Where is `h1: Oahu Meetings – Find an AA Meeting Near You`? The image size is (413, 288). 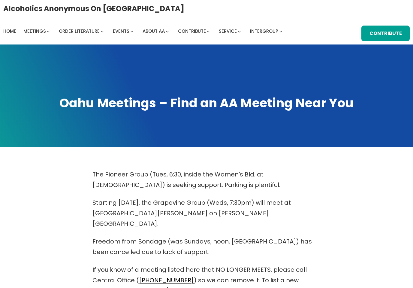 h1: Oahu Meetings – Find an AA Meeting Near You is located at coordinates (207, 103).